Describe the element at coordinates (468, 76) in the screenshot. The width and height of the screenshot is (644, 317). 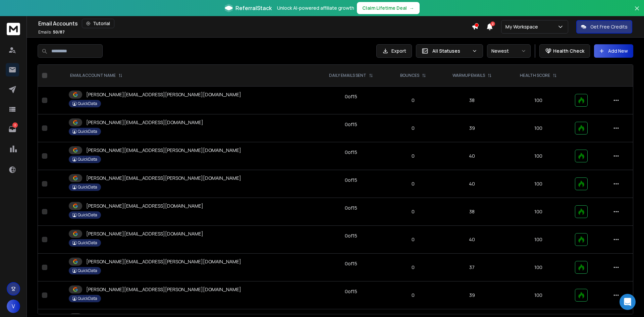
I see `p: WARMUP EMAILS` at that location.